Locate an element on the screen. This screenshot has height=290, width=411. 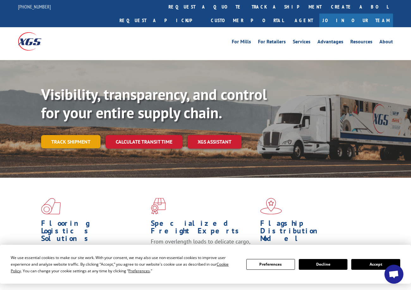
h1: Specialized Freight Experts is located at coordinates (203, 229).